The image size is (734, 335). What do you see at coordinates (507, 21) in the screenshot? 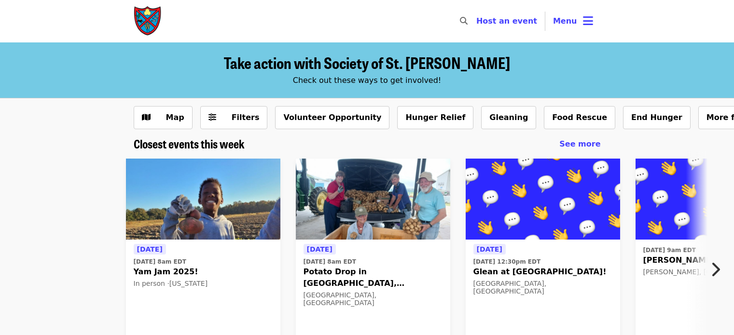
I see `a: Host an event` at bounding box center [507, 21].